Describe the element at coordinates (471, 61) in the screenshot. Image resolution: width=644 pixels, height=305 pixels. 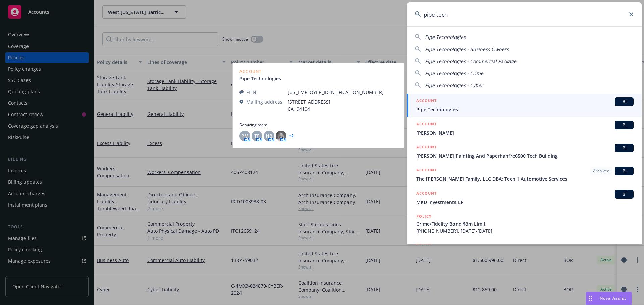
I see `span: Pipe Technologies - Commercial Package` at that location.